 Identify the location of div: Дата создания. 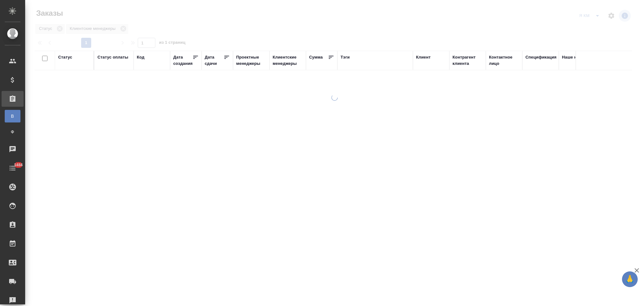
(183, 61).